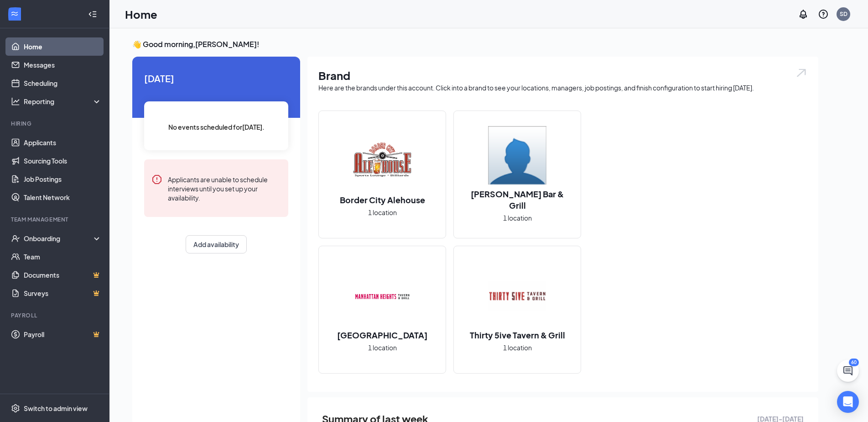 The height and width of the screenshot is (422, 868). Describe the element at coordinates (382, 161) in the screenshot. I see `img: Border City Alehouse` at that location.